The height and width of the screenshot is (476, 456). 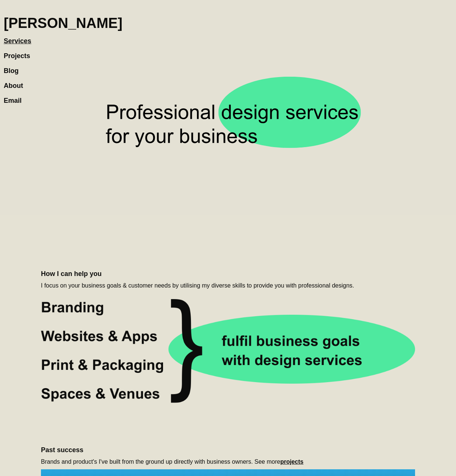 What do you see at coordinates (228, 350) in the screenshot?
I see `img: Branding, Website & Apps, Print & Packaging, Spaces & Venues to fulfil your business goals` at bounding box center [228, 350].